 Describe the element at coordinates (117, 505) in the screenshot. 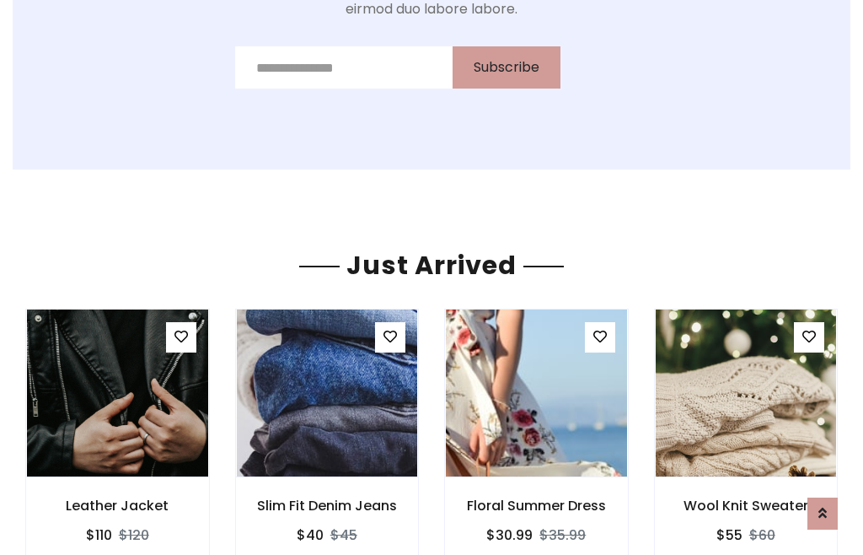

I see `h6: Leather Jacket` at that location.